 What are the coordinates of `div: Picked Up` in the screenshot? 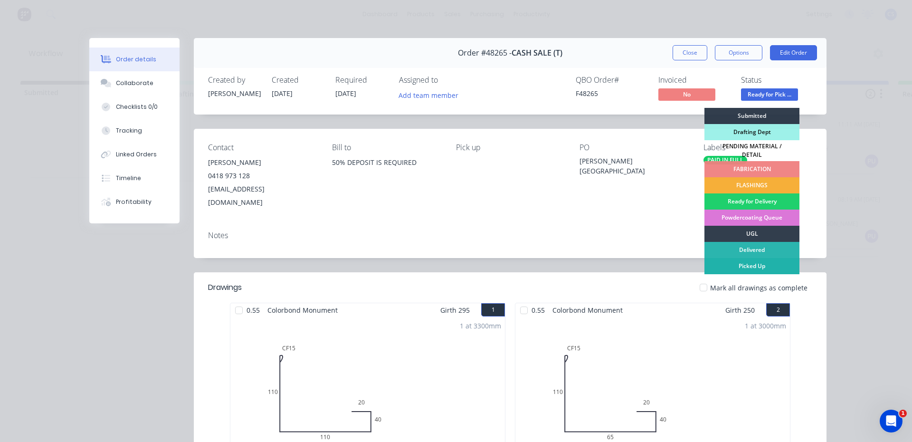 It's located at (752, 266).